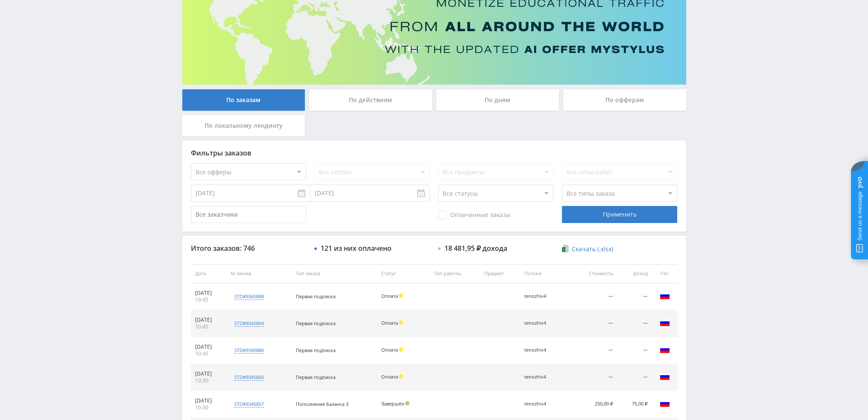 The image size is (868, 420). Describe the element at coordinates (249, 404) in the screenshot. I see `div: std#9345857` at that location.